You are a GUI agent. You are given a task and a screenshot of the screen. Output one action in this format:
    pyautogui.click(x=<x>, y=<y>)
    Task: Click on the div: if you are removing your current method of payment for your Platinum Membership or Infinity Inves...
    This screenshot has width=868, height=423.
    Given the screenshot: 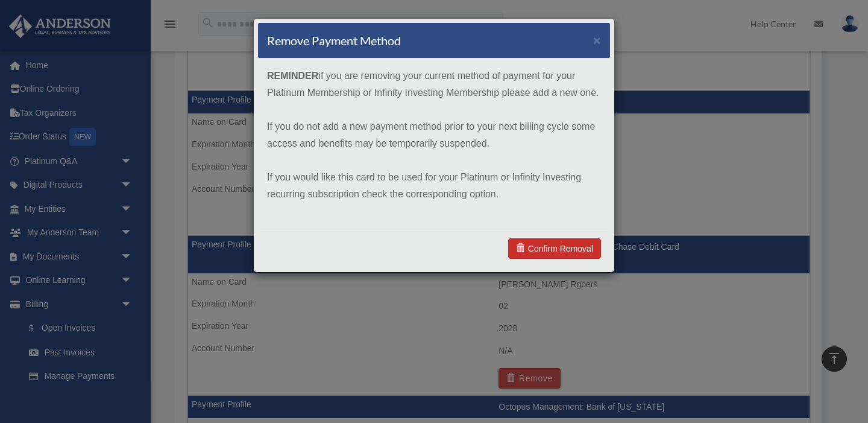 What is the action you would take?
    pyautogui.click(x=434, y=144)
    